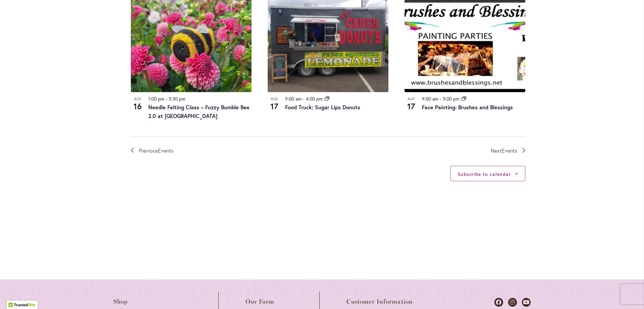  I want to click on a: Dahlias on Youtube, so click(526, 302).